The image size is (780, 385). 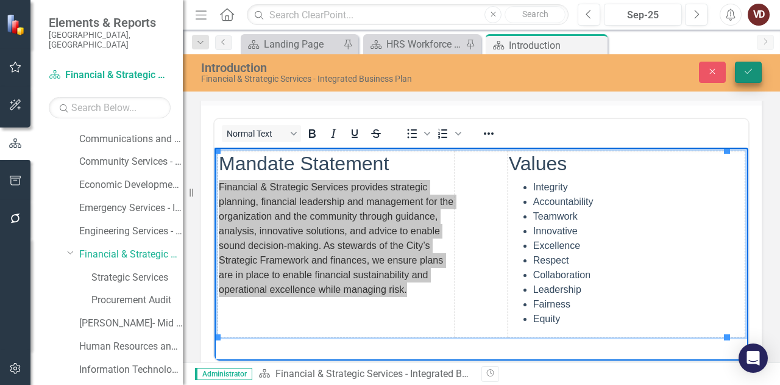 I want to click on img: ClearPoint Strategy, so click(x=16, y=24).